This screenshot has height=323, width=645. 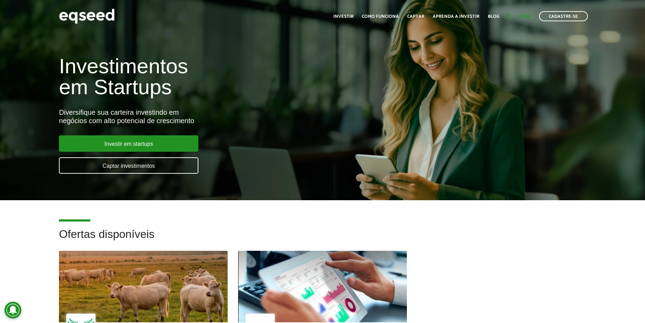 I want to click on a: Aprenda a investir, so click(x=456, y=16).